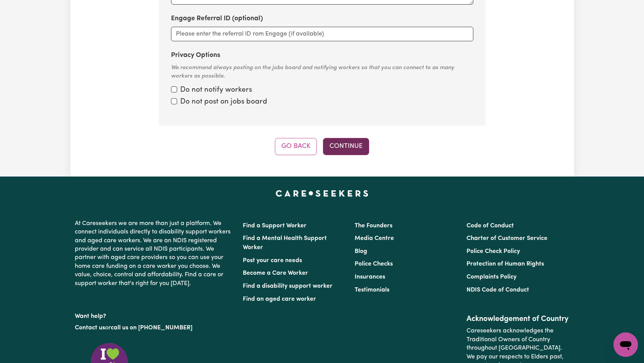 This screenshot has height=363, width=644. I want to click on a: Find a Support Worker, so click(274, 226).